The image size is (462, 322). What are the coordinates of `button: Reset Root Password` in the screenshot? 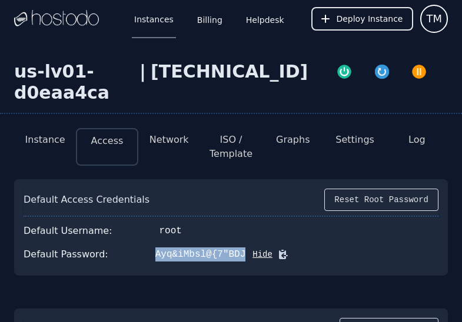 It's located at (381, 200).